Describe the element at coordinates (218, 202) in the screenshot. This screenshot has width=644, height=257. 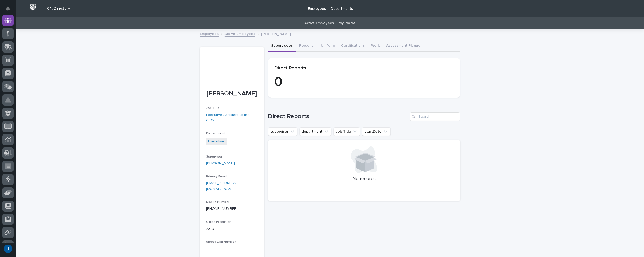
I see `span: Mobile Number` at that location.